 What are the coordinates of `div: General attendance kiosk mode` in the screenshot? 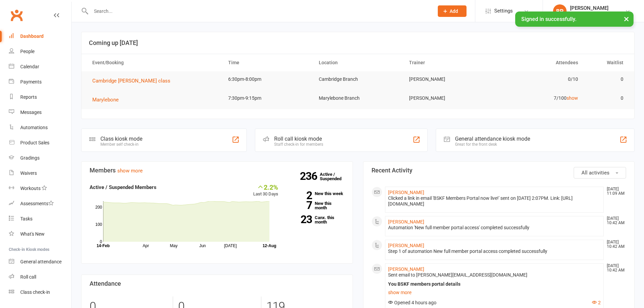 It's located at (493, 139).